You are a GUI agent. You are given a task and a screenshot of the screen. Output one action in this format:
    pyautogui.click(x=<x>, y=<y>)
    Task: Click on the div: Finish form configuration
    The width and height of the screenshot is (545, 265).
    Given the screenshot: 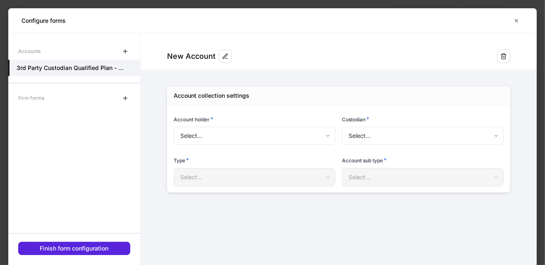 What is the action you would take?
    pyautogui.click(x=74, y=248)
    